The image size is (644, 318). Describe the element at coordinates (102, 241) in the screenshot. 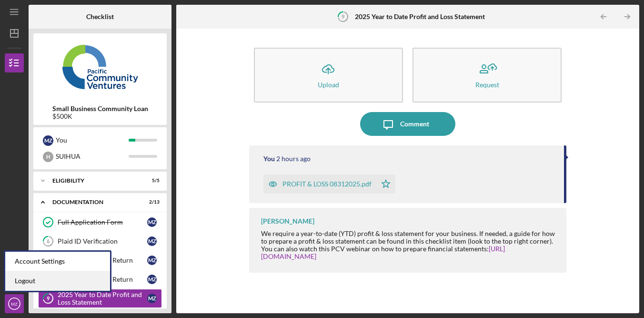

I see `div: Plaid ID Verification` at that location.